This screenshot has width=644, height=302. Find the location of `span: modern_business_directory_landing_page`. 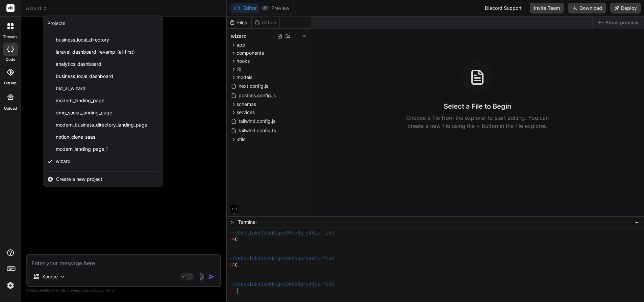

span: modern_business_directory_landing_page is located at coordinates (102, 125).